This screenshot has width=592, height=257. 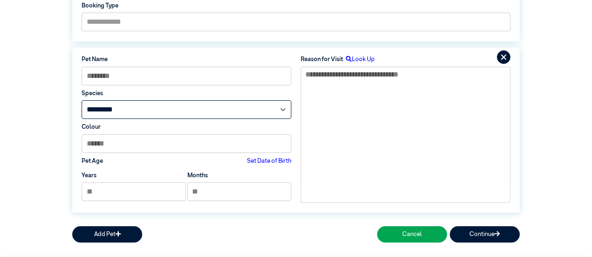 I want to click on label: Months, so click(x=198, y=175).